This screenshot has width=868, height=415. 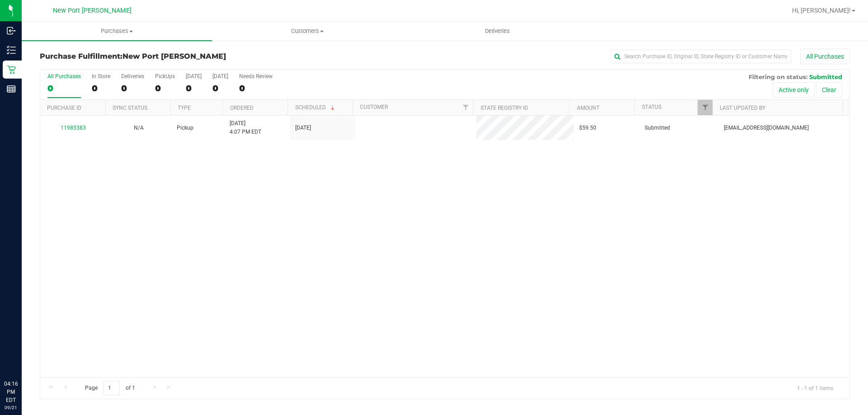 What do you see at coordinates (11, 89) in the screenshot?
I see `inline-svg: Reports` at bounding box center [11, 89].